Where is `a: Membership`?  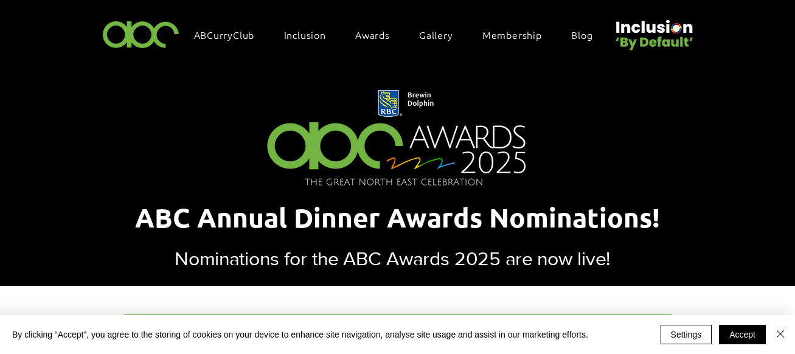
a: Membership is located at coordinates (518, 35).